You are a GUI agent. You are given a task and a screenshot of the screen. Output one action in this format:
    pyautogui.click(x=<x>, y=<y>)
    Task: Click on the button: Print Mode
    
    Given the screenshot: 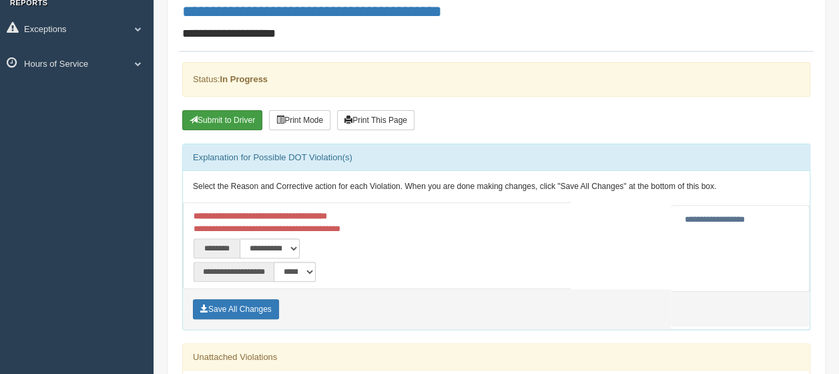 What is the action you would take?
    pyautogui.click(x=300, y=120)
    